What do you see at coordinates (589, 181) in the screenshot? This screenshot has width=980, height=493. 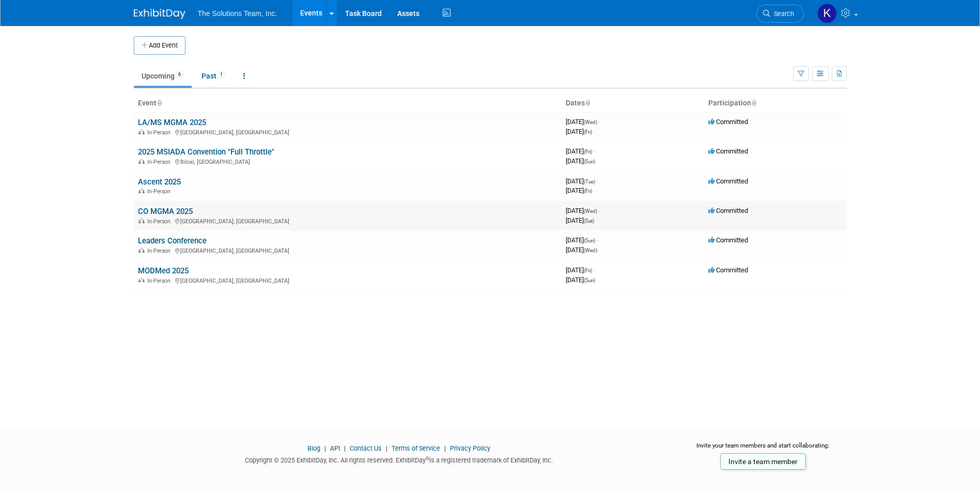 I see `span: (Tue)` at bounding box center [589, 181].